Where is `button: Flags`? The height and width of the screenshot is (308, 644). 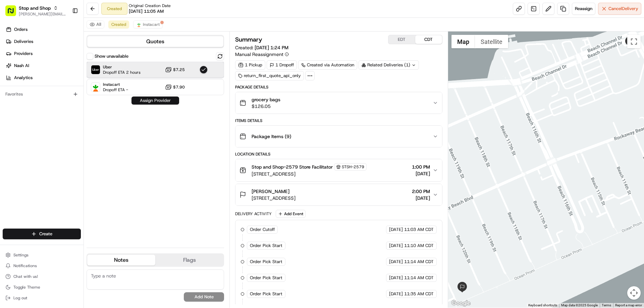
button: Flags is located at coordinates (189, 260).